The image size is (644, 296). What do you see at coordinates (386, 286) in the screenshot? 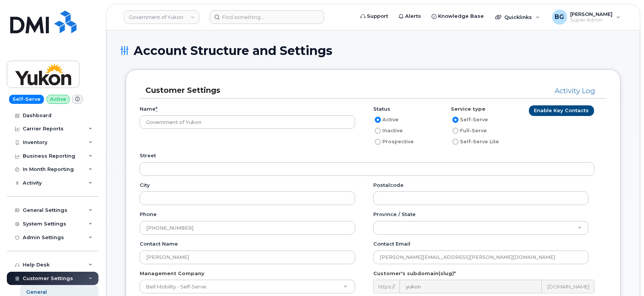
I see `div: https://` at bounding box center [386, 286].